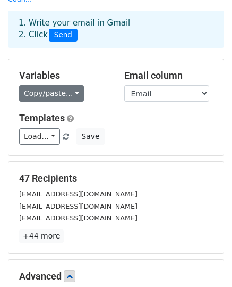 The height and width of the screenshot is (287, 232). I want to click on a: Copy/paste..., so click(52, 93).